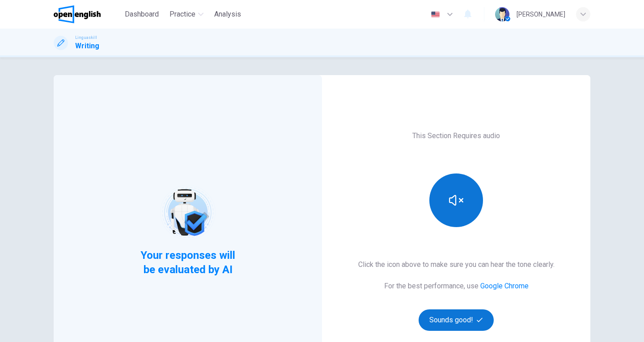  I want to click on span: Dashboard, so click(142, 14).